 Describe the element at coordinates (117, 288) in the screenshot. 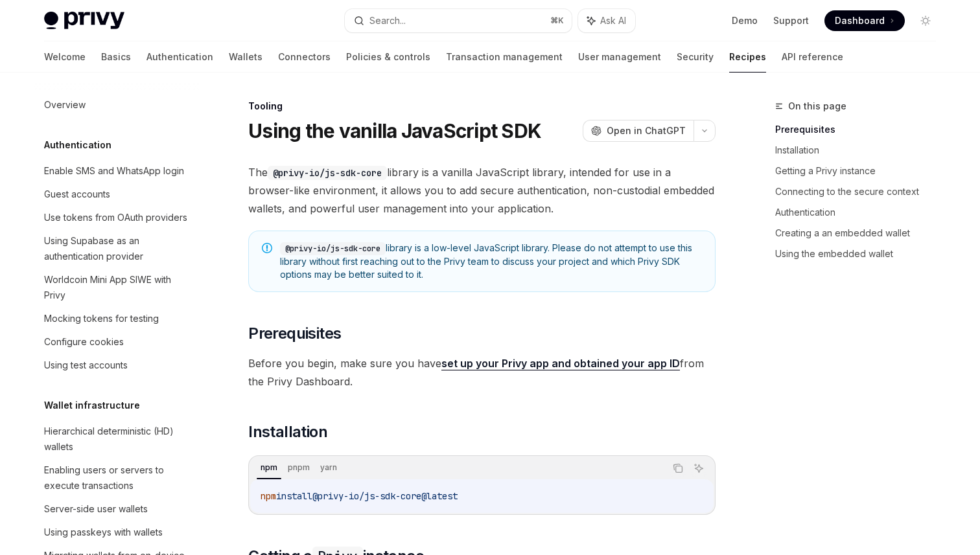

I see `a: Worldcoin Mini App SIWE with Privy` at that location.